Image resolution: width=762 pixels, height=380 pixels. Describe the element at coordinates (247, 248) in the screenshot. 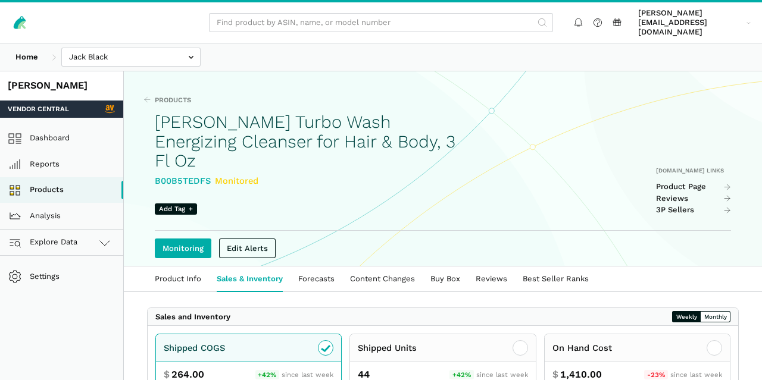

I see `a: Edit Alerts` at that location.